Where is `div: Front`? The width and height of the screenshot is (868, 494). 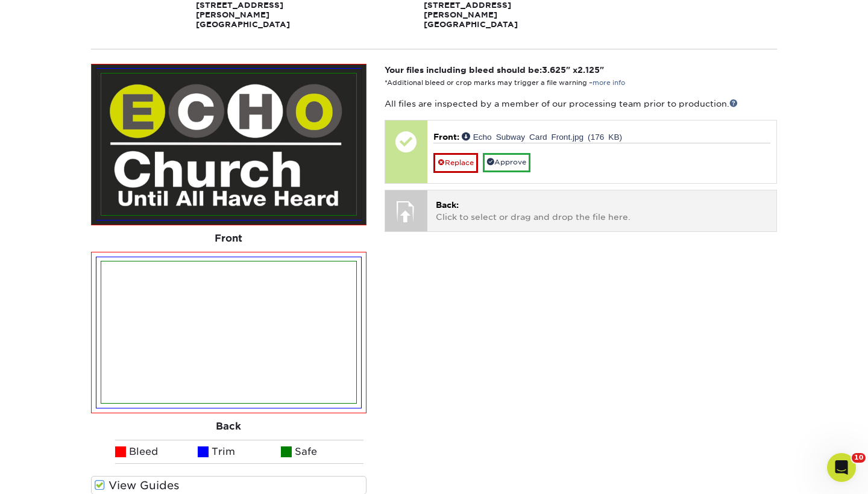 div: Front is located at coordinates (228, 239).